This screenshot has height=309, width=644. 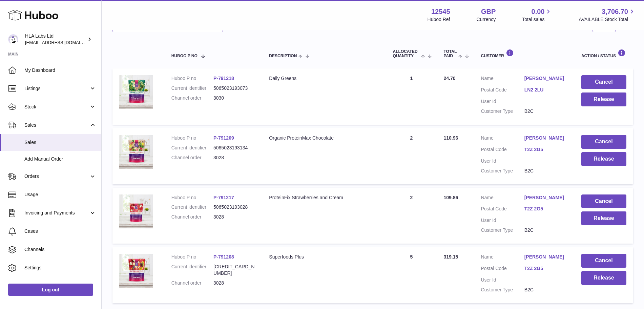 What do you see at coordinates (406, 54) in the screenshot?
I see `span: ALLOCATED Quantity` at bounding box center [406, 54].